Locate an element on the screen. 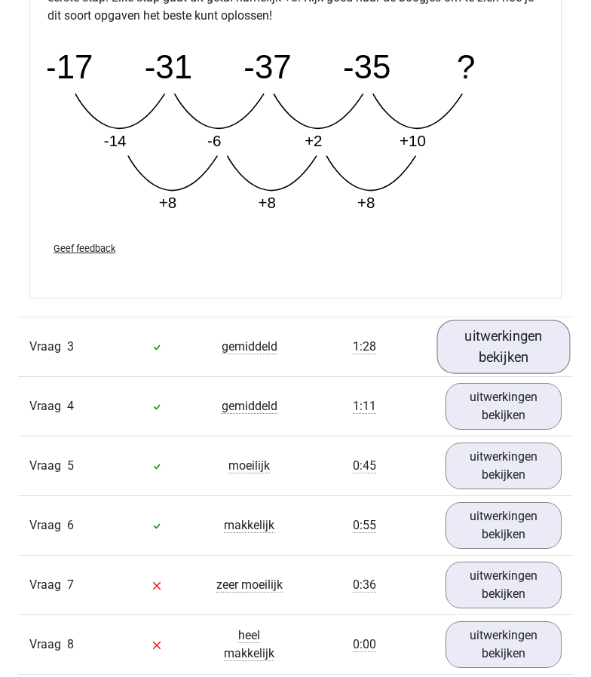 The width and height of the screenshot is (591, 677). span: makkelijk is located at coordinates (249, 525).